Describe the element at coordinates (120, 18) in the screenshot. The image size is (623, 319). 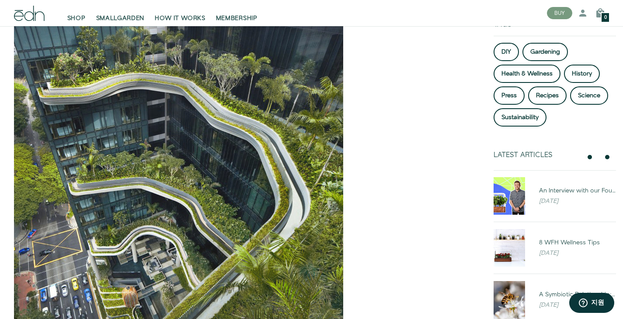
I see `span: SMALLGARDEN` at that location.